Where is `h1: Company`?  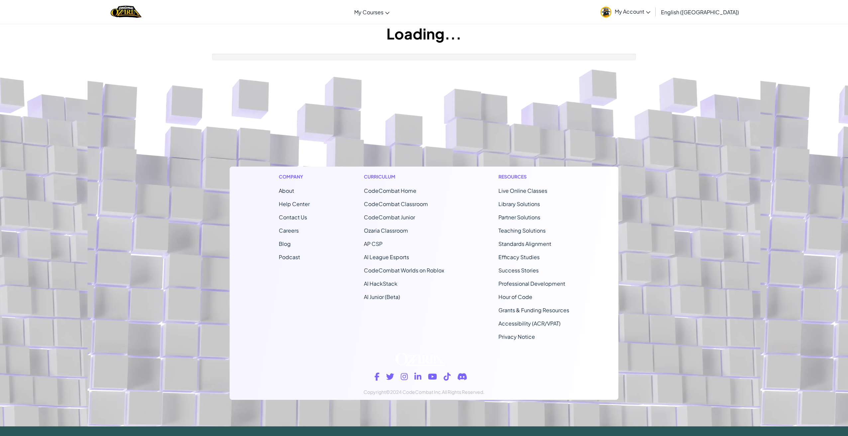
h1: Company is located at coordinates (294, 177).